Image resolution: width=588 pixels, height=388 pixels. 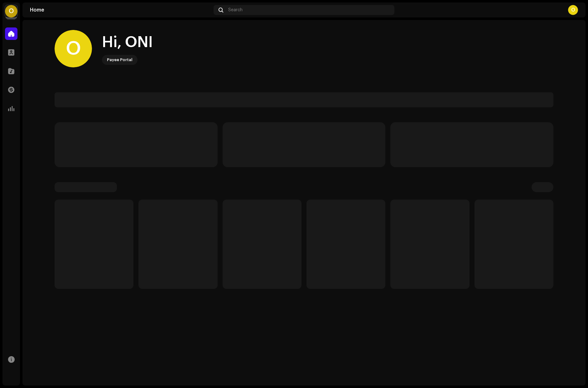 What do you see at coordinates (235, 10) in the screenshot?
I see `span: Search` at bounding box center [235, 10].